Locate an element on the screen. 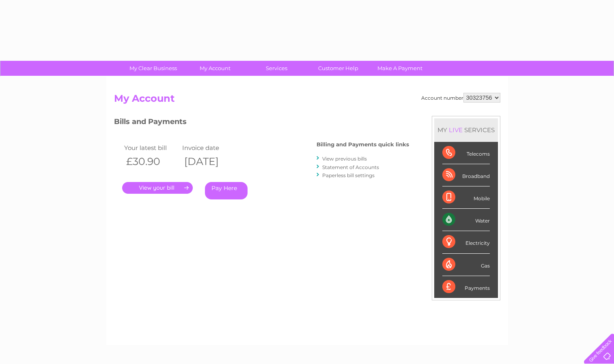 The width and height of the screenshot is (614, 364). div: Gas is located at coordinates (466, 265).